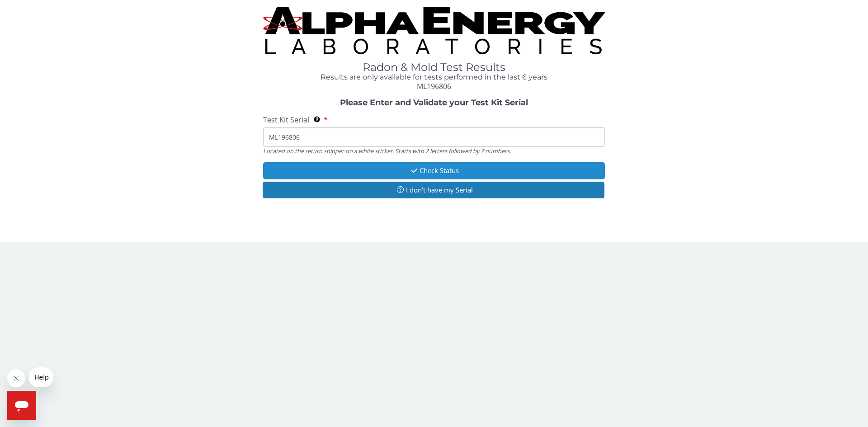 The height and width of the screenshot is (427, 868). I want to click on button: I don't have my Serial, so click(433, 189).